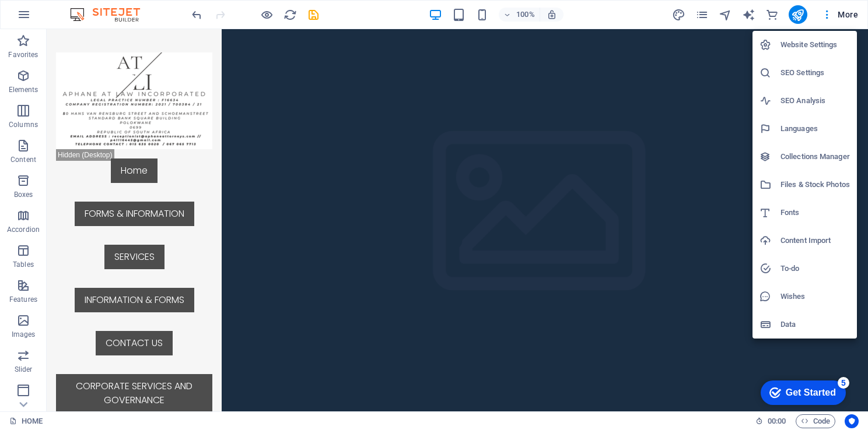  Describe the element at coordinates (815, 73) in the screenshot. I see `h6: SEO Settings` at that location.